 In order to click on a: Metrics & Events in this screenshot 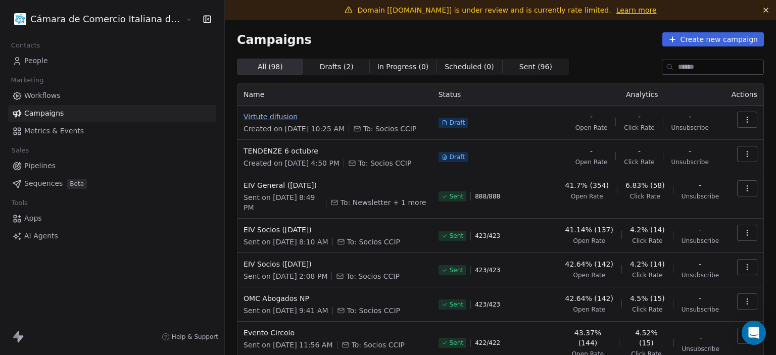, I will do `click(112, 131)`.